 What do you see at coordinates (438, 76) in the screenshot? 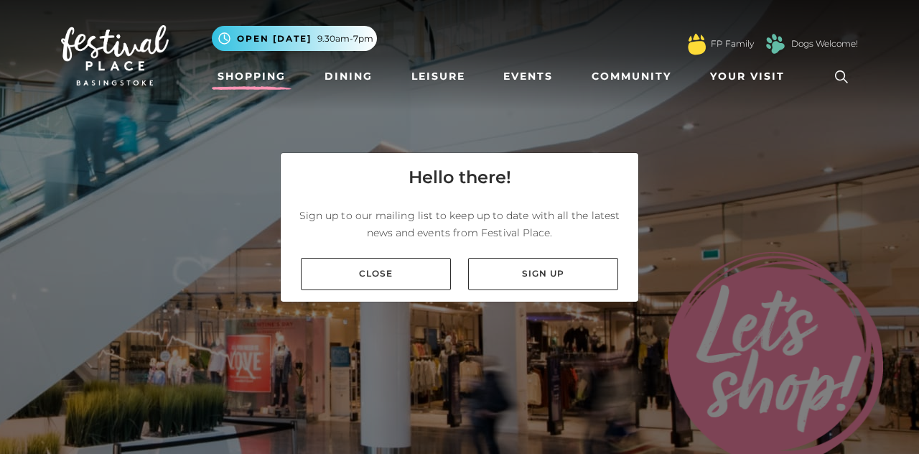
I see `a: Leisure` at bounding box center [438, 76].